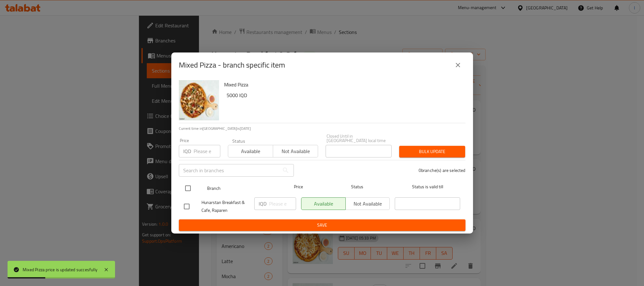 This screenshot has height=286, width=644. What do you see at coordinates (295, 151) in the screenshot?
I see `span: Not available` at bounding box center [295, 151].